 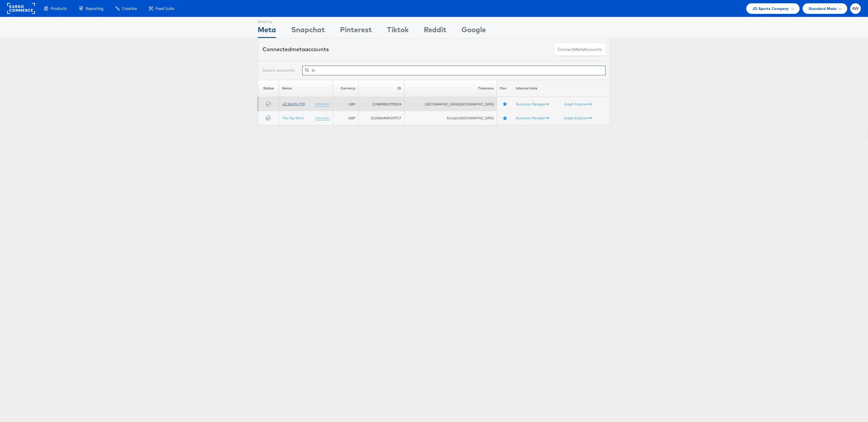 What do you see at coordinates (823, 9) in the screenshot?
I see `span: Standard Mode` at bounding box center [823, 9].